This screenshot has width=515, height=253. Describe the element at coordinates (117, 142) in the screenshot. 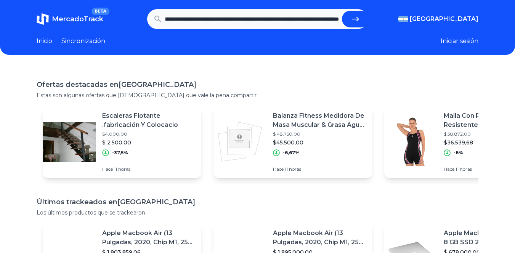

I see `font: $ 2.500,00` at that location.